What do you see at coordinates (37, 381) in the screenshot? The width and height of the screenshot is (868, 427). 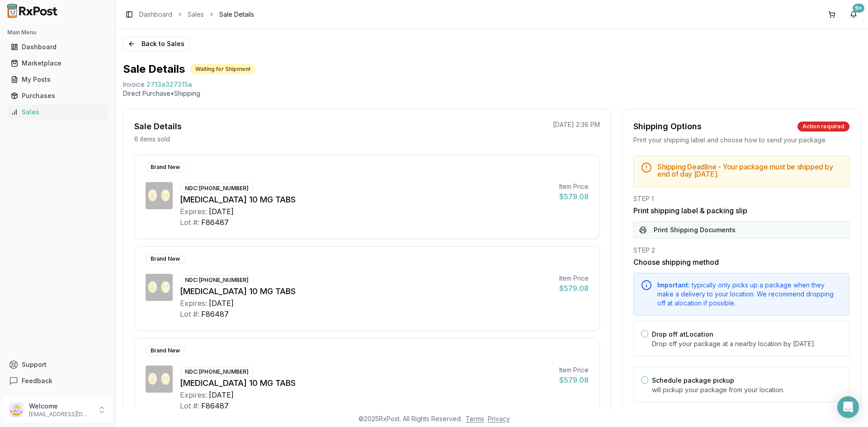 I see `span: Feedback` at bounding box center [37, 381].